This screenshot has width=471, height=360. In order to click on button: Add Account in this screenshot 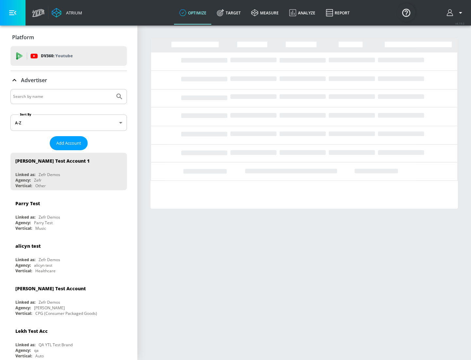, I will do `click(69, 143)`.